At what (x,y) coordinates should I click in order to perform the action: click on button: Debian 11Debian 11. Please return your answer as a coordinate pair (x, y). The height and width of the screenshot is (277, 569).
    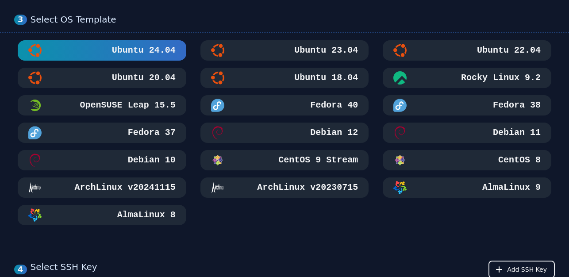
    Looking at the image, I should click on (467, 133).